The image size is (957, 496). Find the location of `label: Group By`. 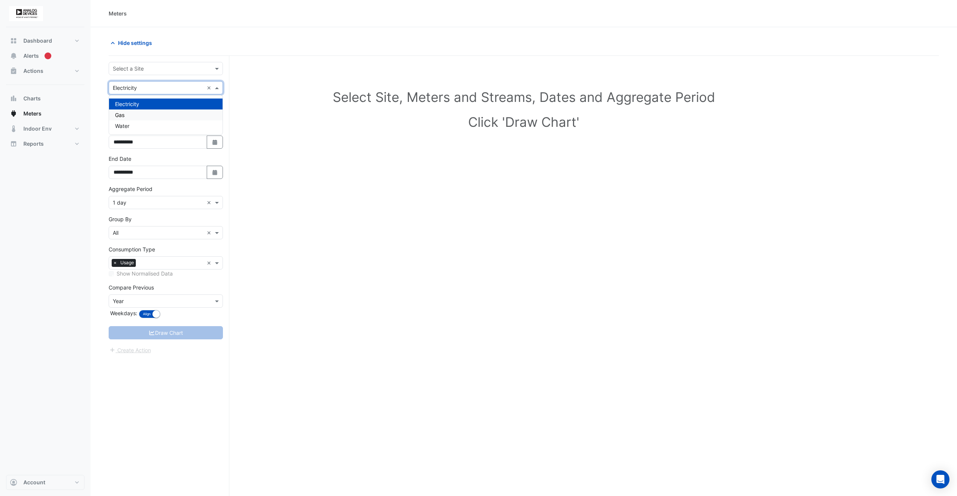

label: Group By is located at coordinates (120, 219).